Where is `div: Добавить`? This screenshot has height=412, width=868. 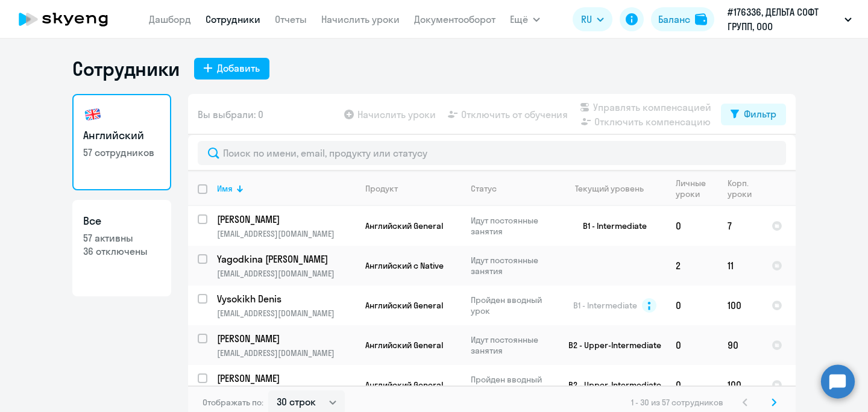 div: Добавить is located at coordinates (238, 68).